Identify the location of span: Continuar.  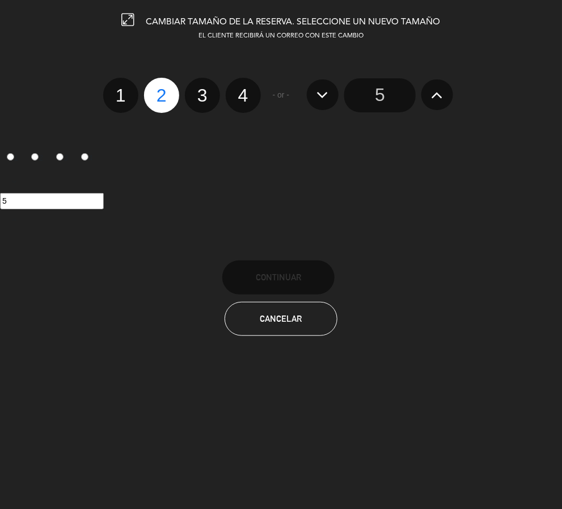
(279, 277).